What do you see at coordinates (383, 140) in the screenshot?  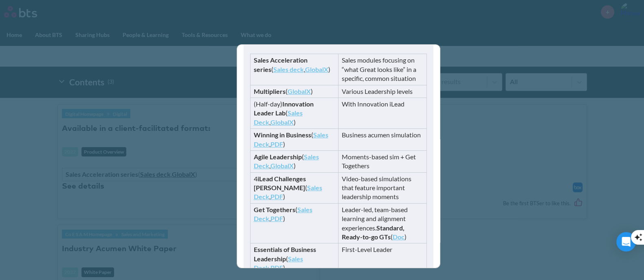 I see `td: Business acumen simulation` at bounding box center [383, 140].